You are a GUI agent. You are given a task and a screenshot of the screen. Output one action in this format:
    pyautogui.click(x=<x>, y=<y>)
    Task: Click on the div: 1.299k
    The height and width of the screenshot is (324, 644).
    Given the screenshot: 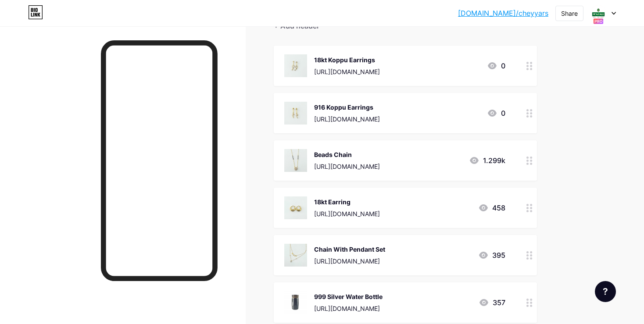 What is the action you would take?
    pyautogui.click(x=488, y=161)
    